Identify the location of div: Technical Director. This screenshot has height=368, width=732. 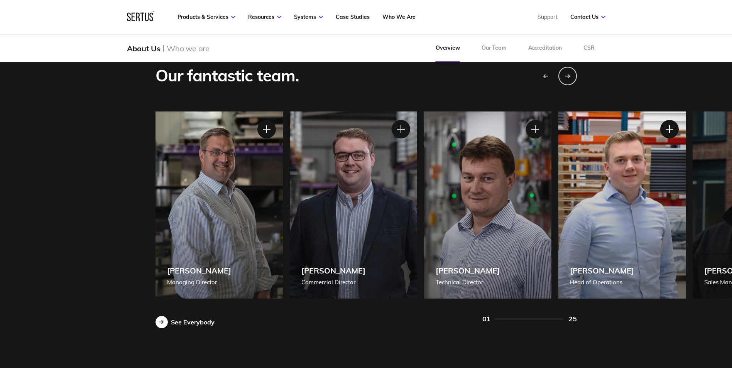
(468, 283).